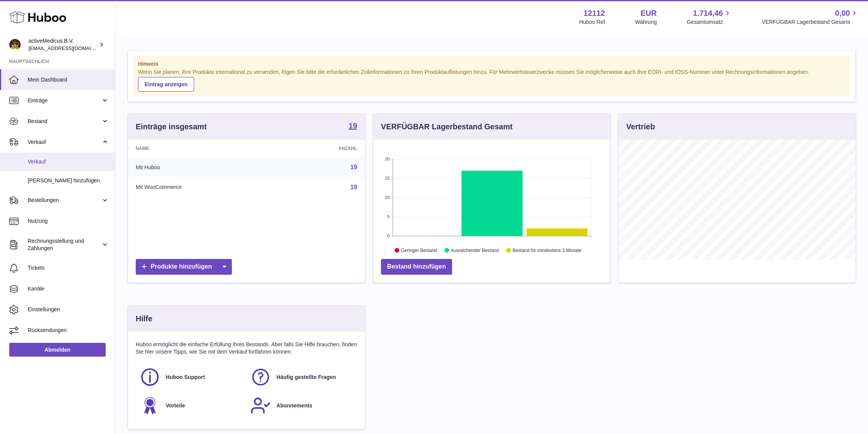 Image resolution: width=868 pixels, height=434 pixels. Describe the element at coordinates (388, 236) in the screenshot. I see `text: 0` at that location.